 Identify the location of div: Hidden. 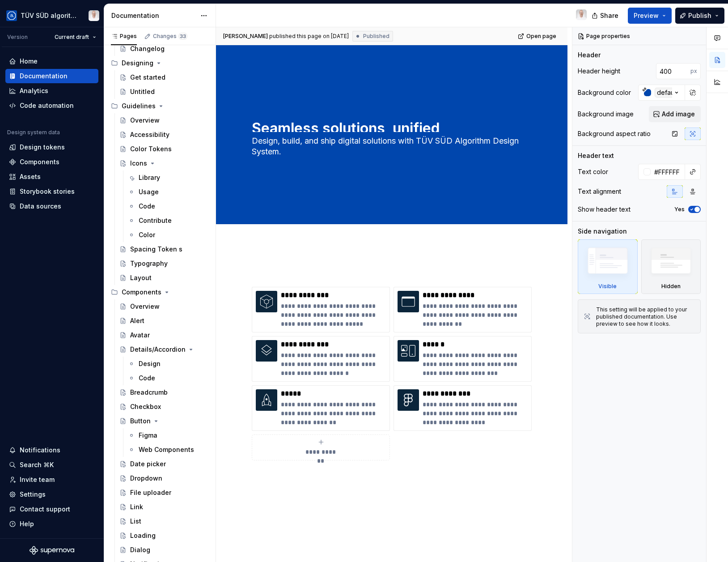
(671, 286).